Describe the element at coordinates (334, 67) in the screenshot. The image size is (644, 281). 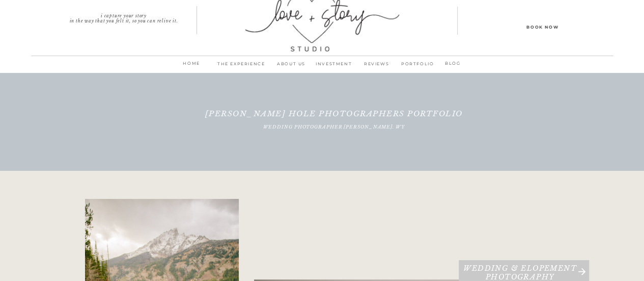
I see `a: INVESTMENT` at that location.